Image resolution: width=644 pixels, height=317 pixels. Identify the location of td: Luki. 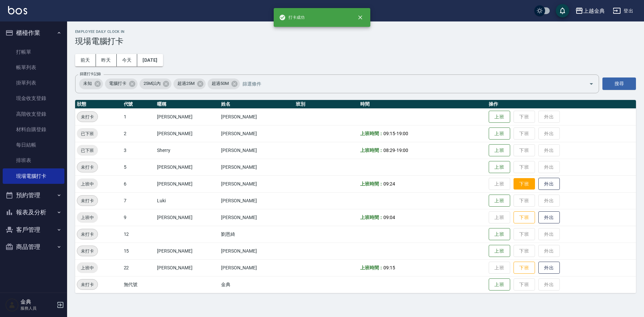
(188, 201).